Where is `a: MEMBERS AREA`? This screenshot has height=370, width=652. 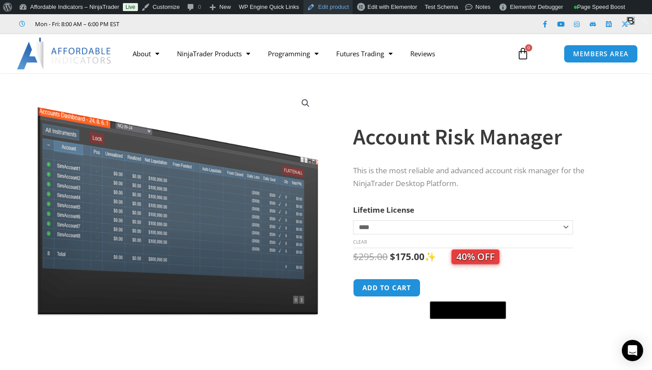
a: MEMBERS AREA is located at coordinates (600, 54).